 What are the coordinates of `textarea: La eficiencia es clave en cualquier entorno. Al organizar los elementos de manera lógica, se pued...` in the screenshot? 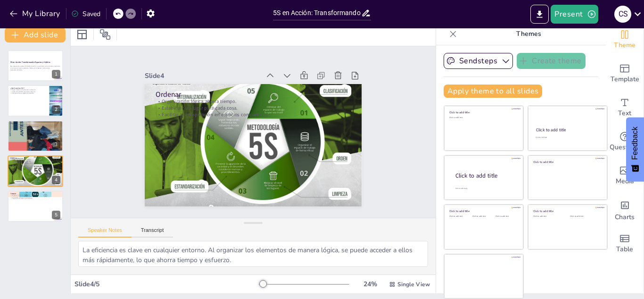 It's located at (253, 253).